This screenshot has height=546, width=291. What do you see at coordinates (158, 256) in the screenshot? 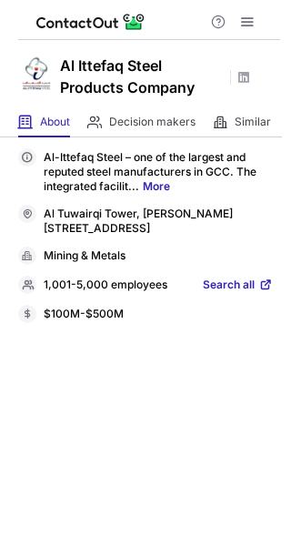
I see `div: Mining & Metals` at bounding box center [158, 256].